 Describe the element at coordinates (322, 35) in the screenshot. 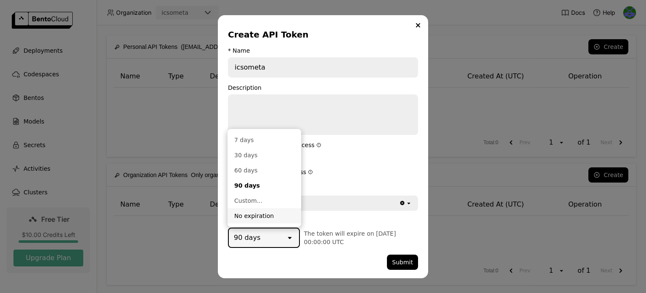

I see `div: Create API Token` at that location.